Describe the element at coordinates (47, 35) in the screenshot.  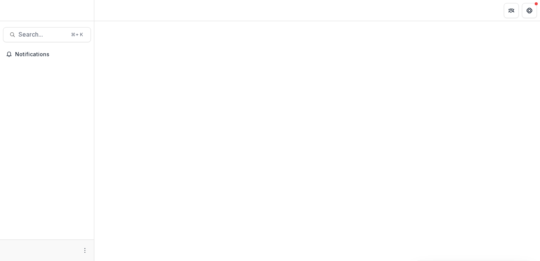
I see `button: Search...` at that location.